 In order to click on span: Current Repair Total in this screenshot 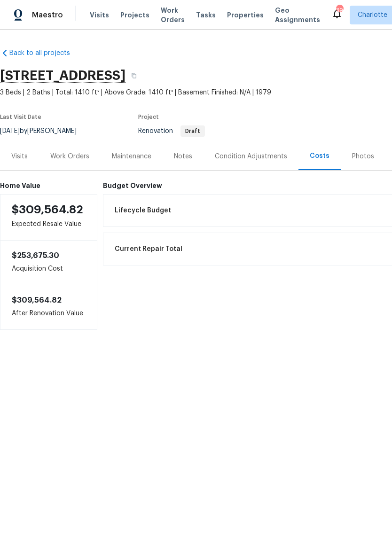, I will do `click(149, 249)`.